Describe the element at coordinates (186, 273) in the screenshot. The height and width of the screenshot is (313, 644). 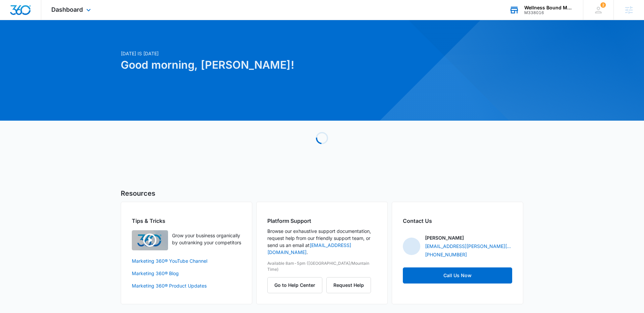
I see `a: Marketing 360® Blog` at that location.